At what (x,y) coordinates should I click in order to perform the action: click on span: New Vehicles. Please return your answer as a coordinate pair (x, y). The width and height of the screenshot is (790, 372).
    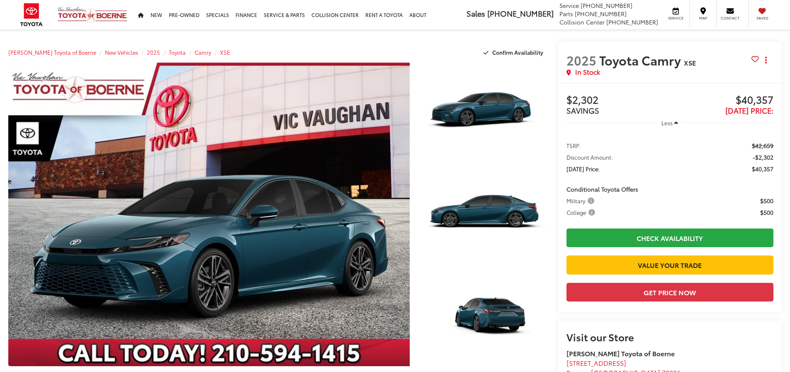
    Looking at the image, I should click on (121, 52).